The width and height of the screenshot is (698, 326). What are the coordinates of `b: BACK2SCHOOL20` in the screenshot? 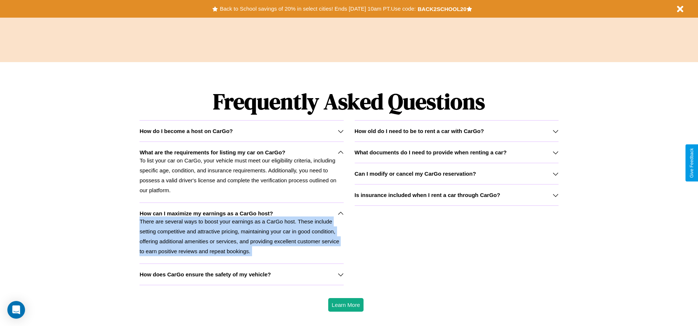 It's located at (442, 9).